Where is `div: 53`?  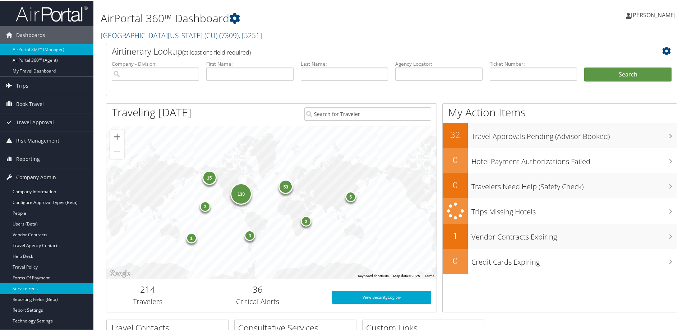
div: 53 is located at coordinates (286, 186).